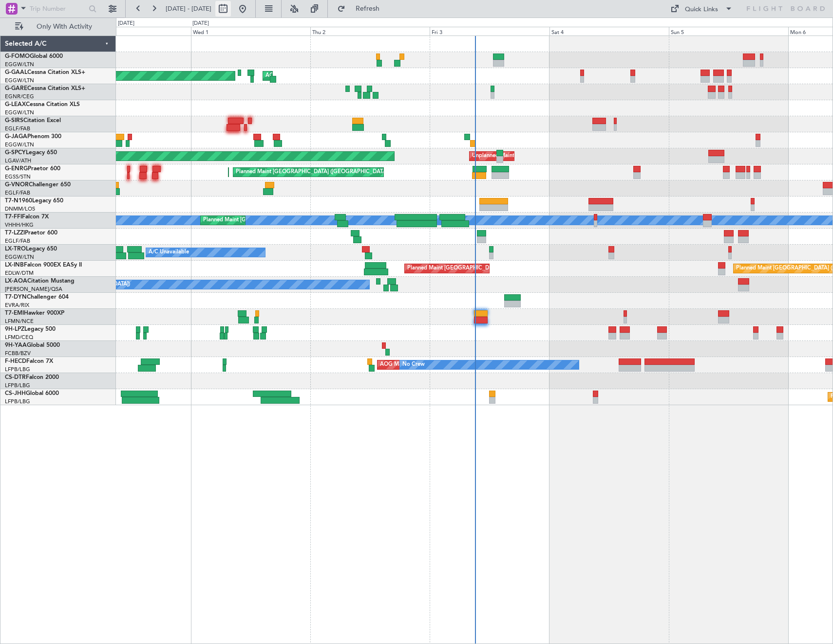 This screenshot has width=833, height=644. What do you see at coordinates (18, 201) in the screenshot?
I see `span: T7-N1960` at bounding box center [18, 201].